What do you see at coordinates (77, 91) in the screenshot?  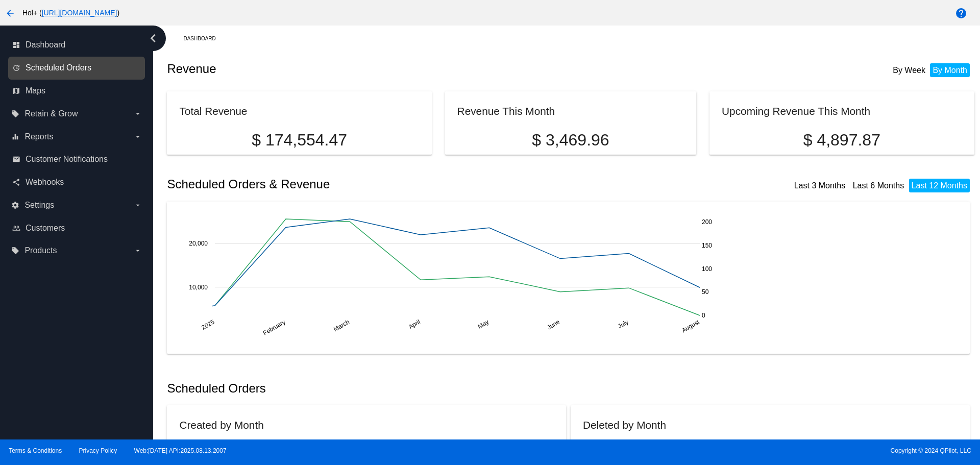 I see `a: map Maps` at bounding box center [77, 91].